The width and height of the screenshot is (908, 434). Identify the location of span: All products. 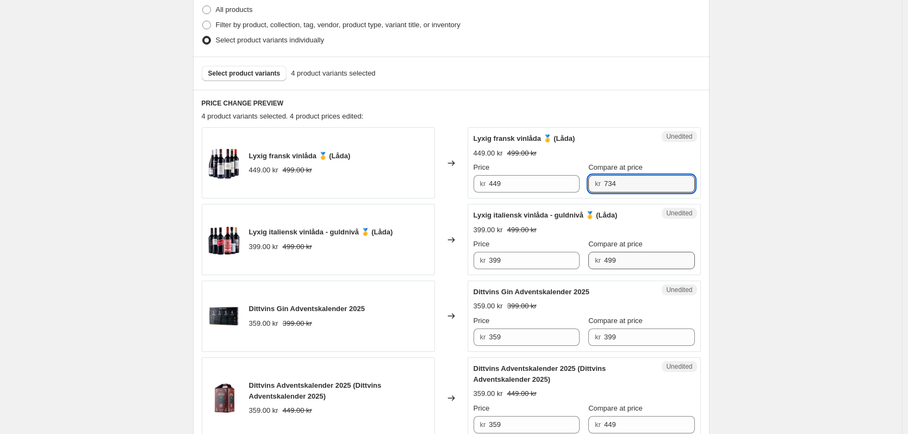
(234, 9).